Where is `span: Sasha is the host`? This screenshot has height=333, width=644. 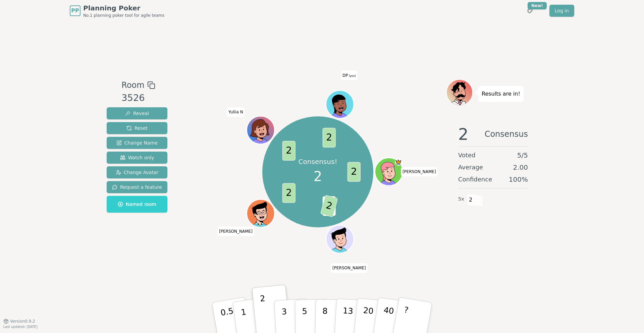
span: Sasha is the host is located at coordinates (398, 162).